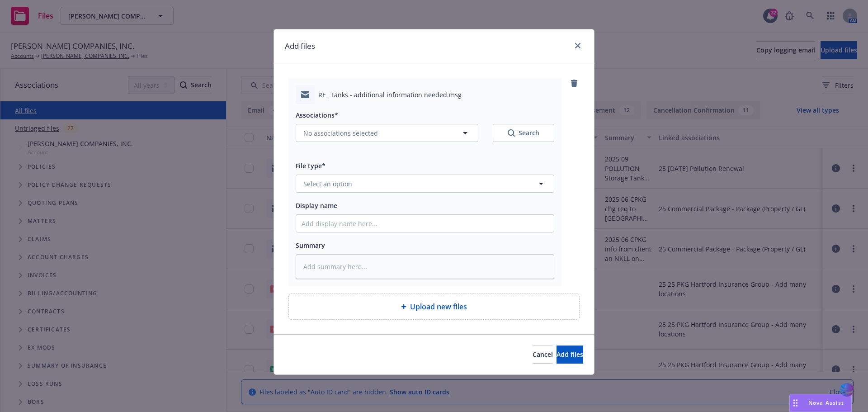 The width and height of the screenshot is (868, 412). Describe the element at coordinates (387, 133) in the screenshot. I see `button: No associations selected` at that location.